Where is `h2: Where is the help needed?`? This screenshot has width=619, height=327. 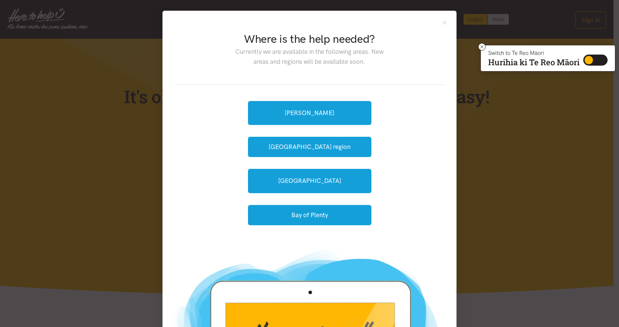
h2: Where is the help needed? is located at coordinates (309, 39).